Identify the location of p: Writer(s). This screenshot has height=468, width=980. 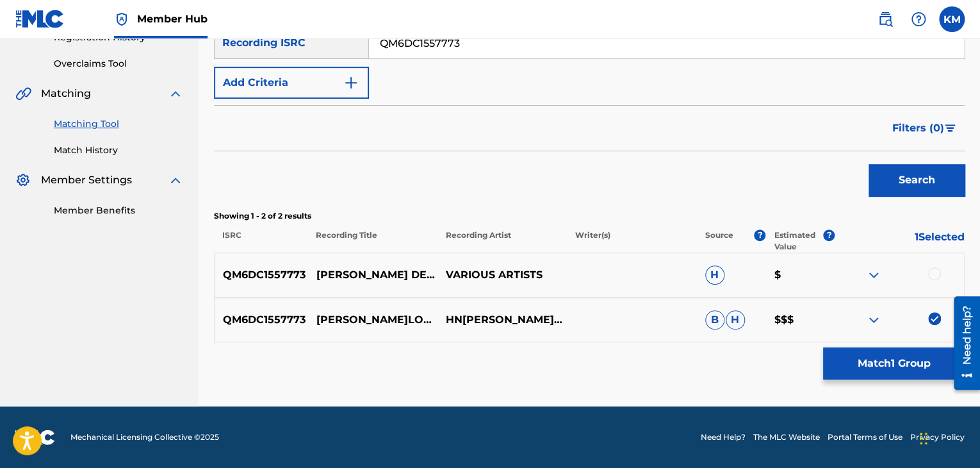
(632, 241).